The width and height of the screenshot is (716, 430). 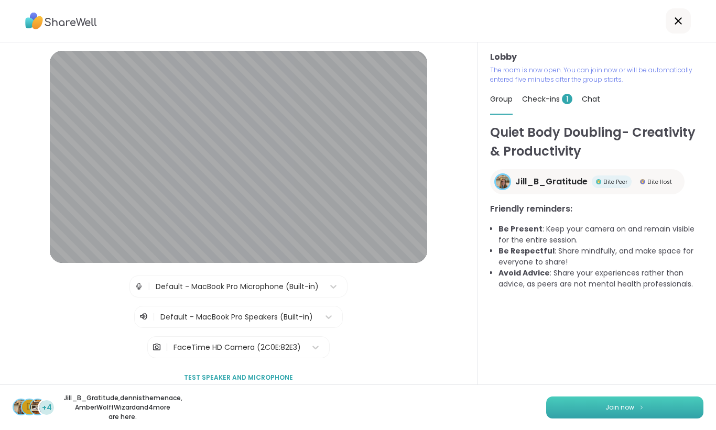 What do you see at coordinates (239, 378) in the screenshot?
I see `button: Test speaker and microphone` at bounding box center [239, 378].